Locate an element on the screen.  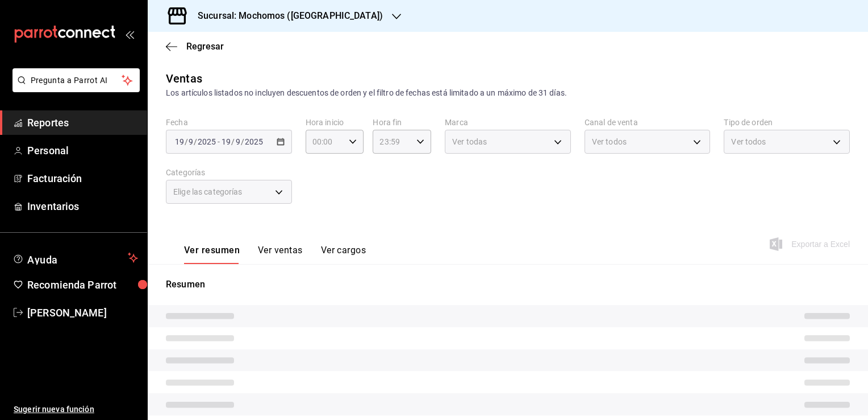
span: Inventarios is located at coordinates (82, 205).